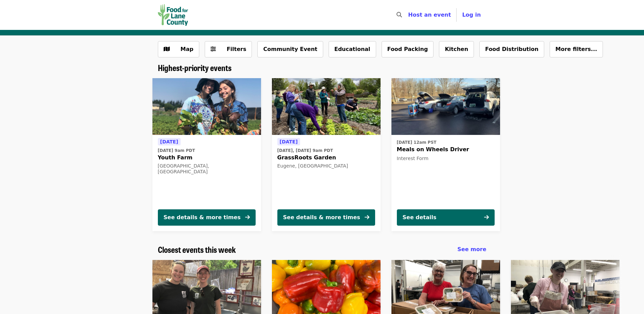 The height and width of the screenshot is (314, 644). Describe the element at coordinates (167, 49) in the screenshot. I see `i: map icon` at that location.